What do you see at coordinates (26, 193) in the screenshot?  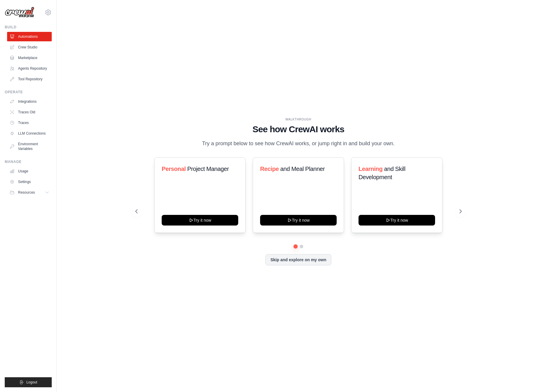 I see `span: Resources` at bounding box center [26, 193].